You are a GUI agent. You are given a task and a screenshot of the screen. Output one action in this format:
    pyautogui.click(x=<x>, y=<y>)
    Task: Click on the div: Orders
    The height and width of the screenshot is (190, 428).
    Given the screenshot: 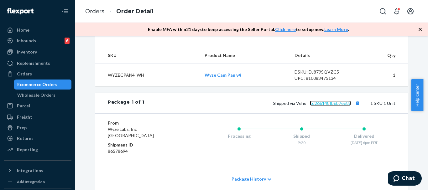 What is the action you would take?
    pyautogui.click(x=24, y=74)
    